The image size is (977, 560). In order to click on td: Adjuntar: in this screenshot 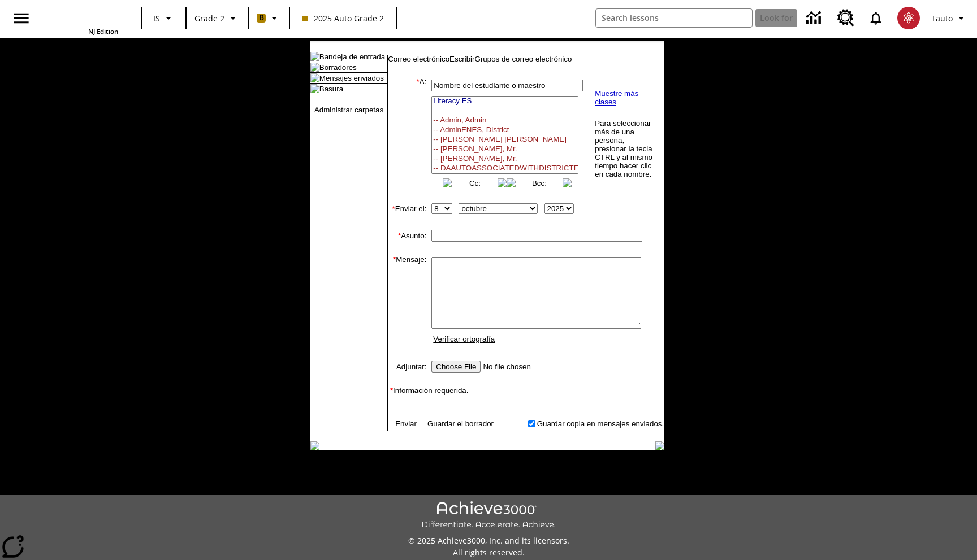, I will do `click(407, 366)`.